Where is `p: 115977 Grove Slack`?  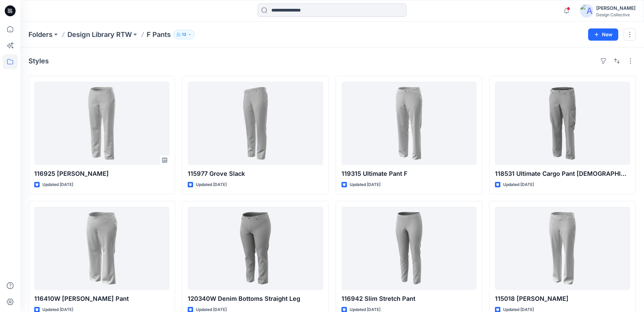 p: 115977 Grove Slack is located at coordinates (255, 174).